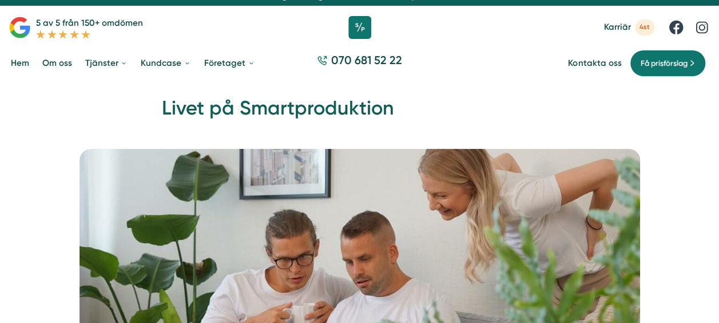 The image size is (719, 323). What do you see at coordinates (57, 63) in the screenshot?
I see `a: Om oss` at bounding box center [57, 63].